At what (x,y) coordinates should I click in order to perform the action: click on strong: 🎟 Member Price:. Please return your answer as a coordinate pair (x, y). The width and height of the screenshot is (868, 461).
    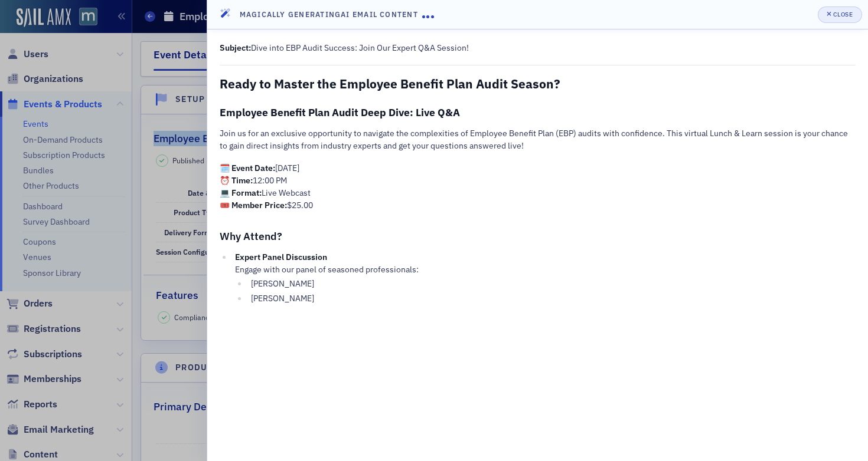
    Looking at the image, I should click on (253, 205).